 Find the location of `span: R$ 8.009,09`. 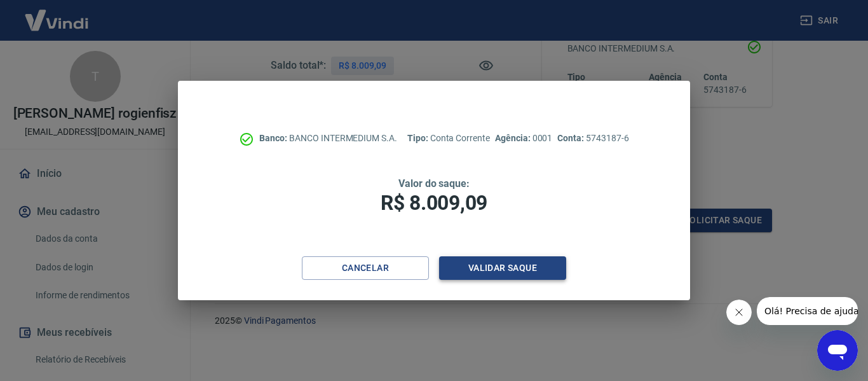

span: R$ 8.009,09 is located at coordinates (434, 203).